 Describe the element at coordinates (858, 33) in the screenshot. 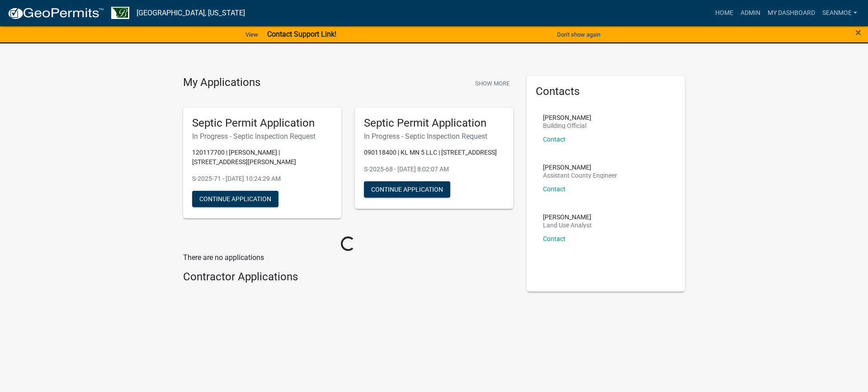

I see `button: Close` at that location.